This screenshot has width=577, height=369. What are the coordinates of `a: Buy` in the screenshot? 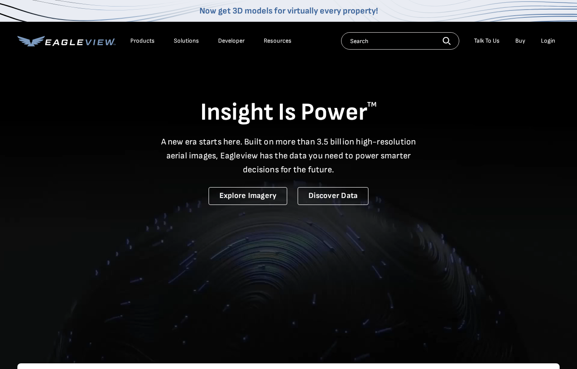 It's located at (520, 41).